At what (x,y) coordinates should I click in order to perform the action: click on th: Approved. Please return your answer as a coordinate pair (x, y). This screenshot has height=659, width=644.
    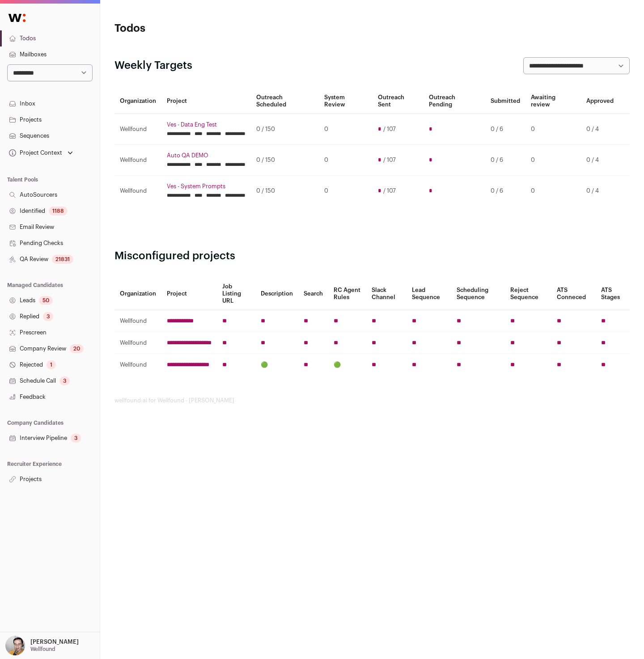
    Looking at the image, I should click on (599, 101).